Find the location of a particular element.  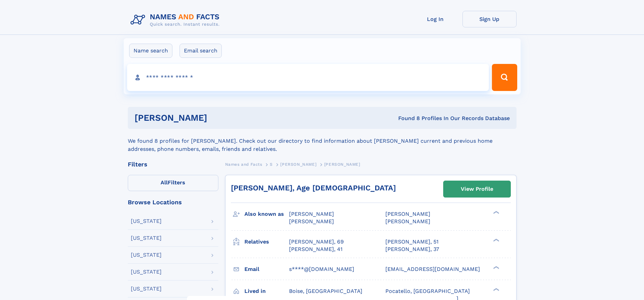

h3: Email is located at coordinates (267, 269).